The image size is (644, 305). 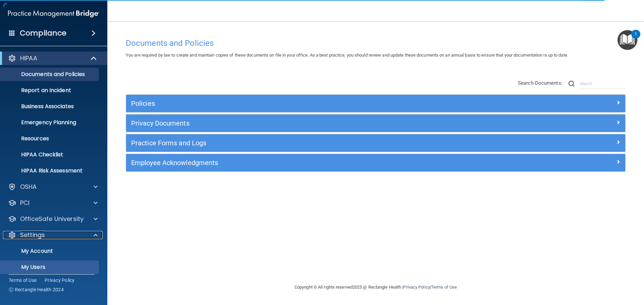 I want to click on p: OfficeSafe University, so click(x=52, y=219).